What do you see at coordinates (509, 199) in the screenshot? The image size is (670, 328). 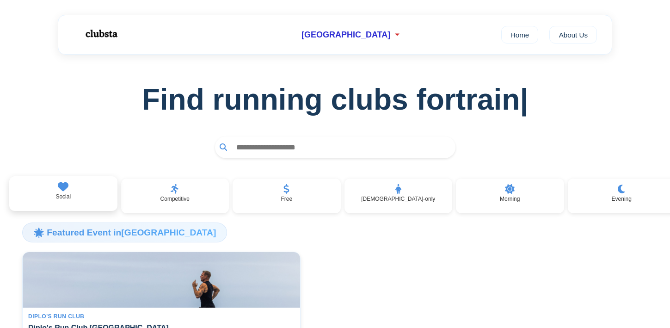 I see `p: Morning` at bounding box center [509, 199].